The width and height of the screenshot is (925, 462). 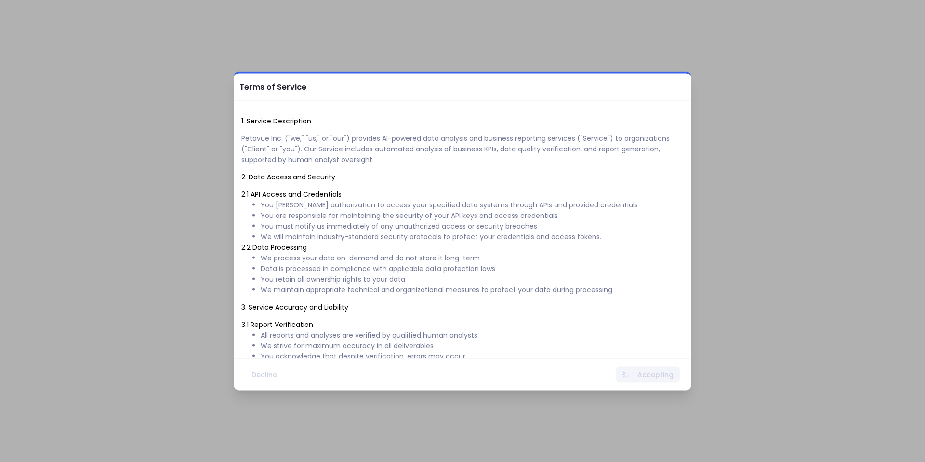 What do you see at coordinates (472, 356) in the screenshot?
I see `li: You acknowledge that despite verification, errors may occur` at bounding box center [472, 356].